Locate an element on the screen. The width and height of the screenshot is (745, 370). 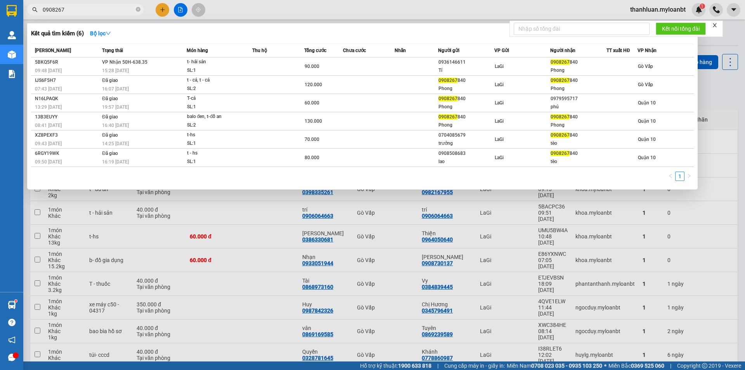
button: Bộ lọcdown is located at coordinates (100, 33).